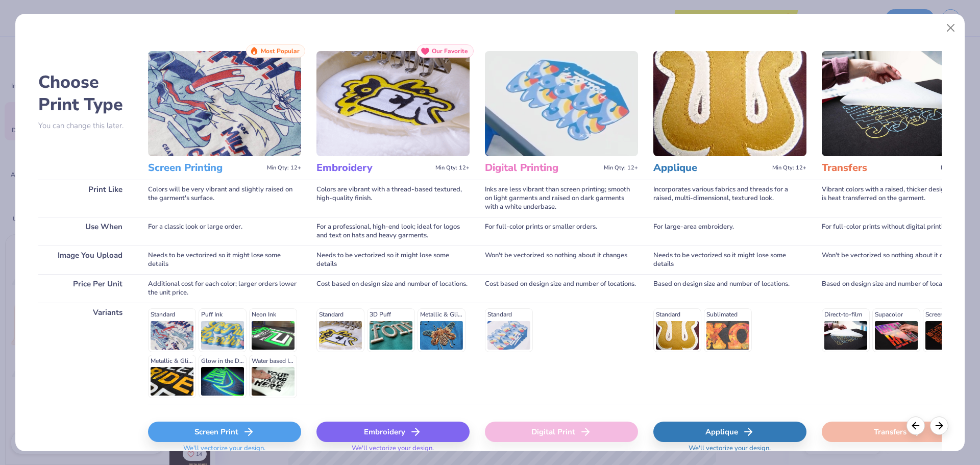 The image size is (980, 465). What do you see at coordinates (730, 431) in the screenshot?
I see `div: Applique` at bounding box center [730, 431].